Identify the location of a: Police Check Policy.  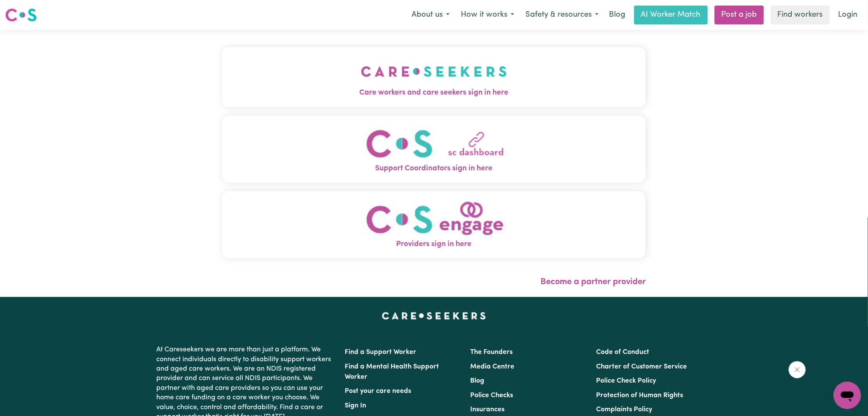
(626, 381).